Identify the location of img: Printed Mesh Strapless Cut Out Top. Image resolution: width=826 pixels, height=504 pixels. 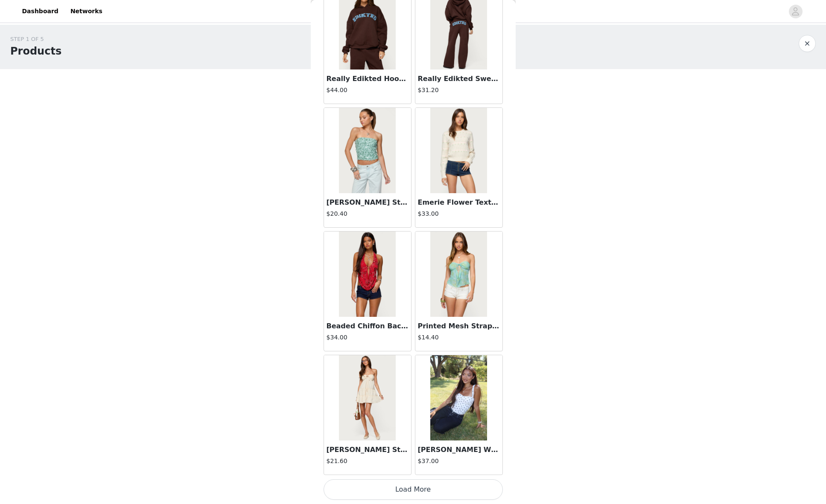
(458, 274).